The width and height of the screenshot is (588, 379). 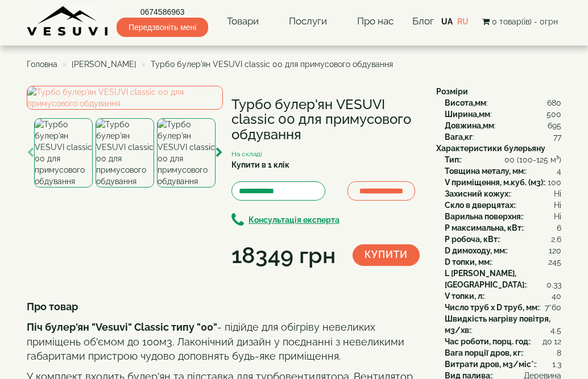 What do you see at coordinates (525, 21) in the screenshot?
I see `span: 0 товар(ів) - 0грн` at bounding box center [525, 21].